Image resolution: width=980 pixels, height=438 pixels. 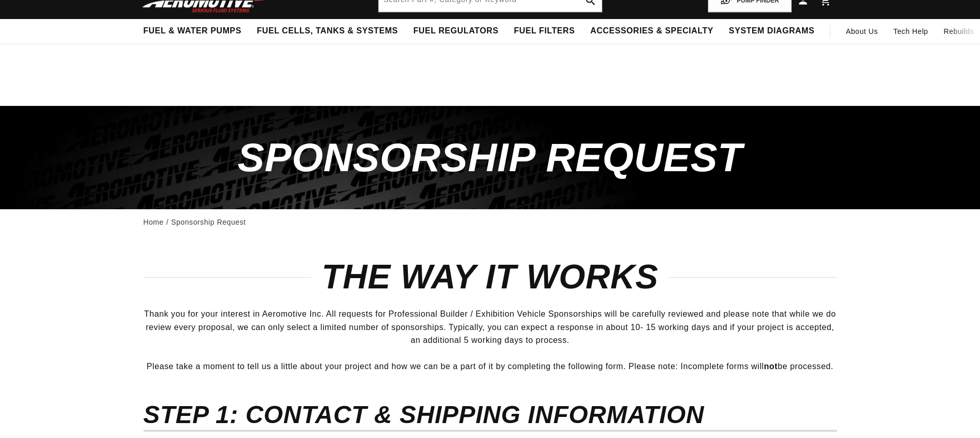 What do you see at coordinates (490, 277) in the screenshot?
I see `h2: THE WAY IT WORKS` at bounding box center [490, 277].